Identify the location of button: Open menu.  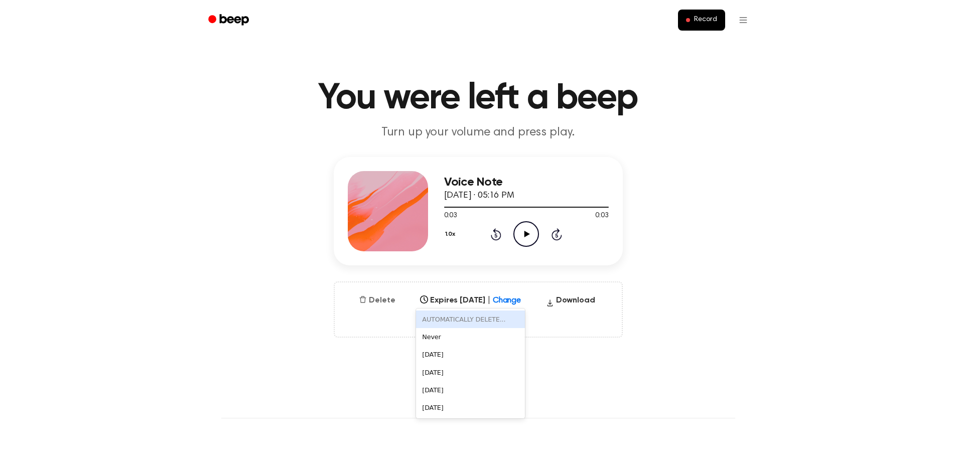
(743, 20).